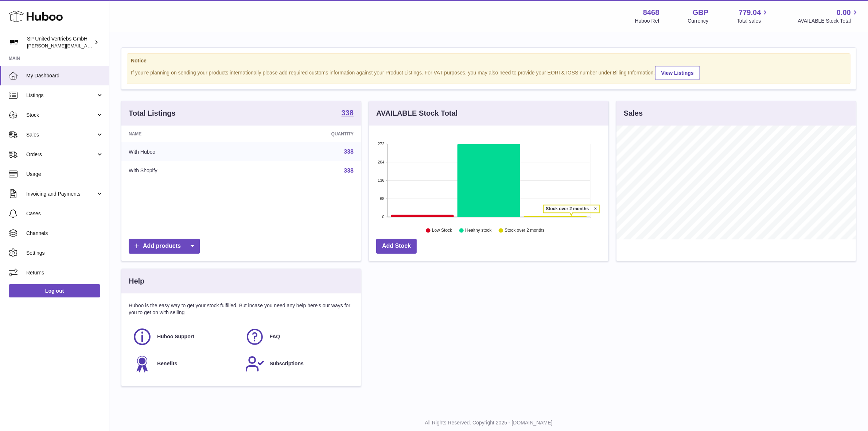  I want to click on p: Huboo is the easy way to get your stock fulfilled. But incase you need any help here's our ways f..., so click(241, 309).